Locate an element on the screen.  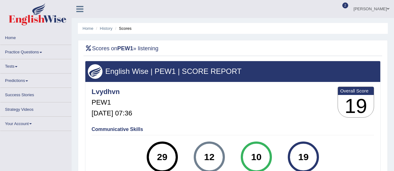
div: 29 is located at coordinates (162, 157).